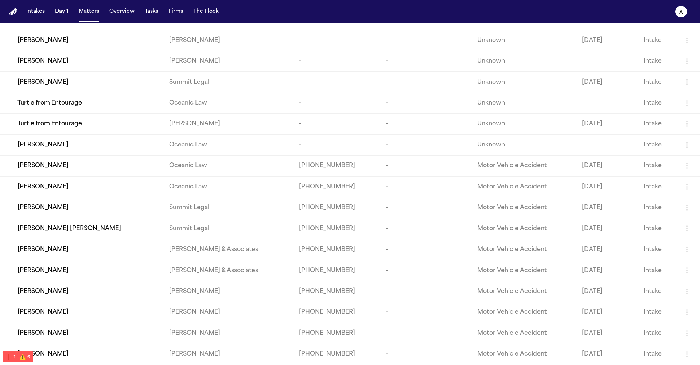  What do you see at coordinates (176, 12) in the screenshot?
I see `button: Firms` at bounding box center [176, 12].